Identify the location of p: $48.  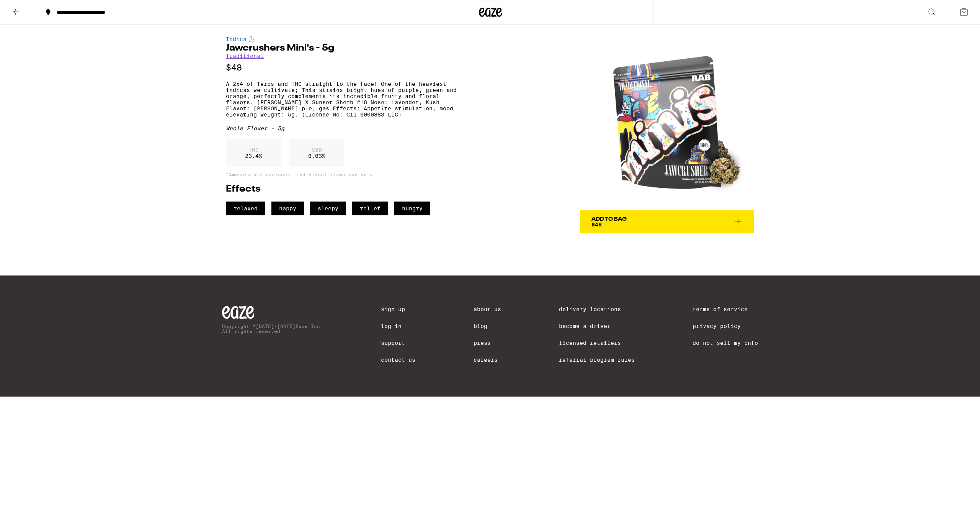
(344, 68).